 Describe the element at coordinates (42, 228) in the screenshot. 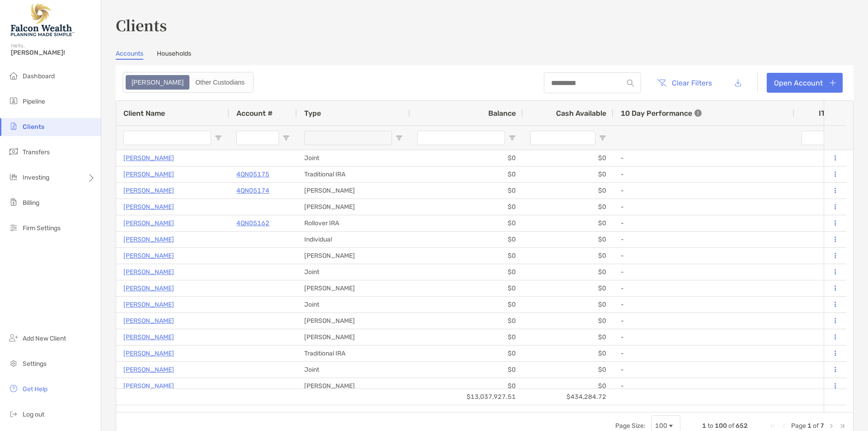

I see `span: Firm Settings` at that location.